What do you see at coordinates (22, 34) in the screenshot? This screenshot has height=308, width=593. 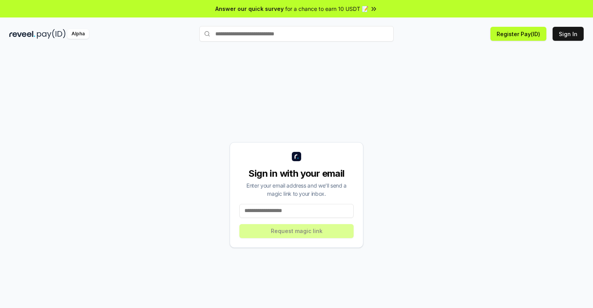 I see `img: reveel_dark` at bounding box center [22, 34].